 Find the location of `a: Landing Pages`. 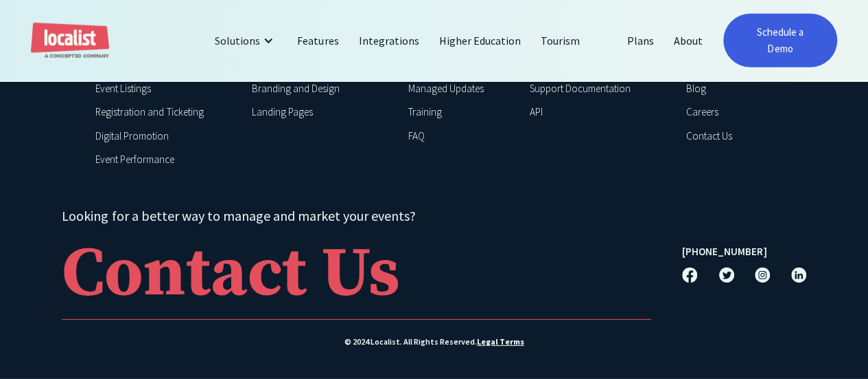

a: Landing Pages is located at coordinates (282, 112).